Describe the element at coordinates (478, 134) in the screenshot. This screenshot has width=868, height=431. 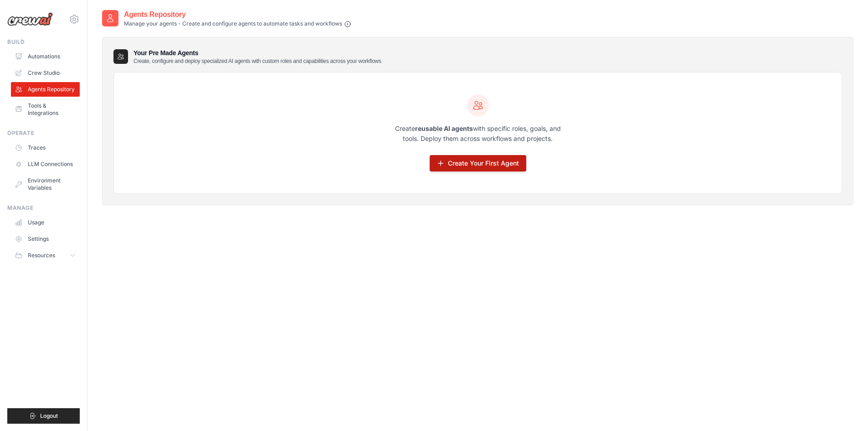
I see `p: Create with specific roles, goals, and tools. Deploy them across workflows and projects.` at that location.